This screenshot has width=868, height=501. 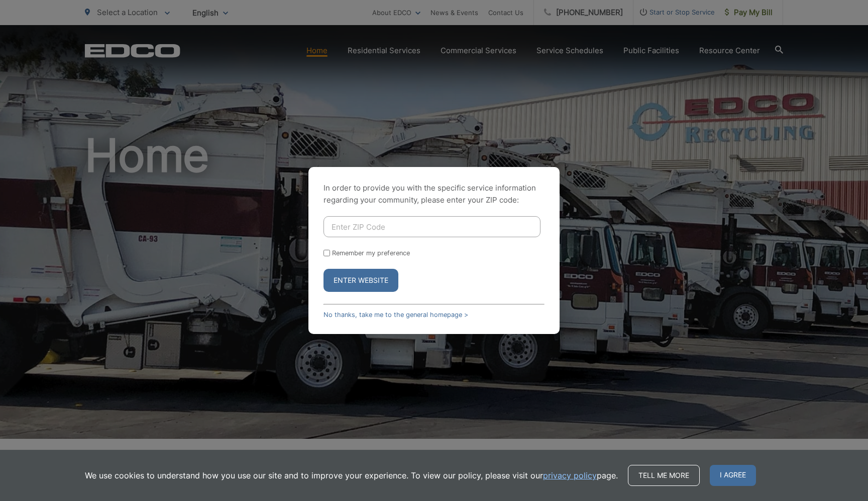 I want to click on a: Tell me more, so click(x=664, y=476).